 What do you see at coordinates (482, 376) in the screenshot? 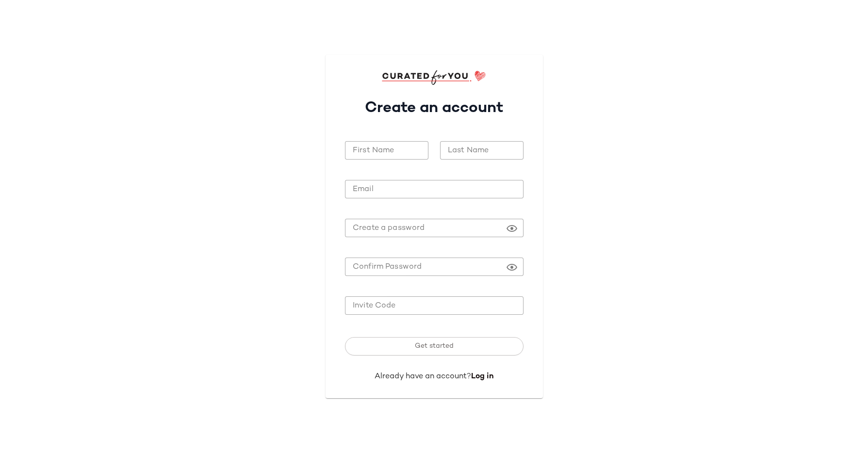
I see `a: Log in` at bounding box center [482, 376].